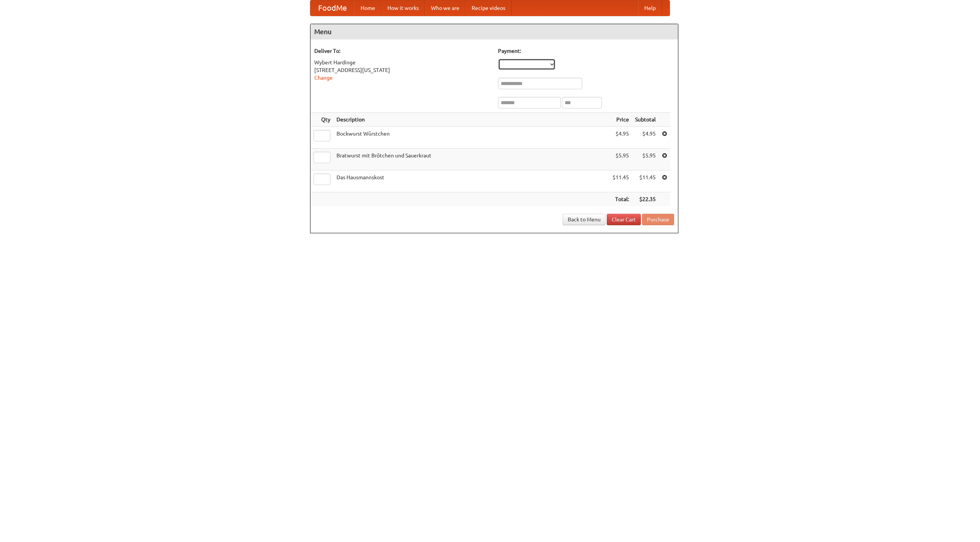  Describe the element at coordinates (333, 8) in the screenshot. I see `a: FoodMe` at that location.